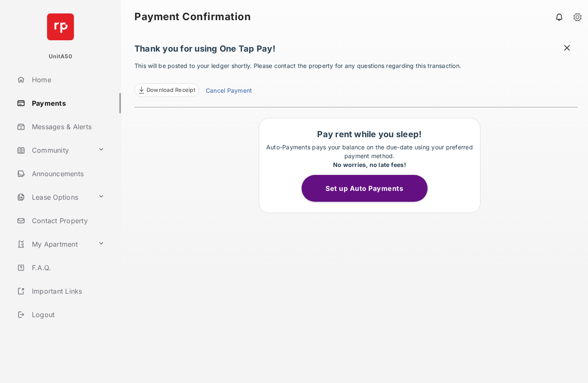 The width and height of the screenshot is (588, 383). Describe the element at coordinates (60, 291) in the screenshot. I see `a: Important Links` at that location.